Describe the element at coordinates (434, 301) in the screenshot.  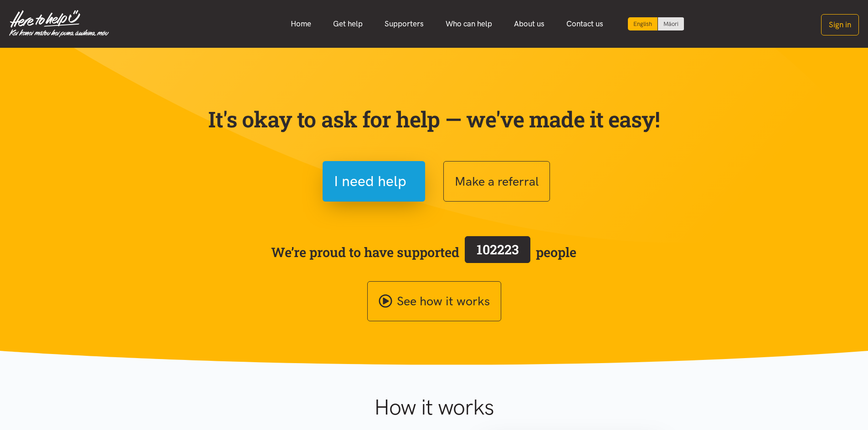
I see `a: See how it works` at that location.